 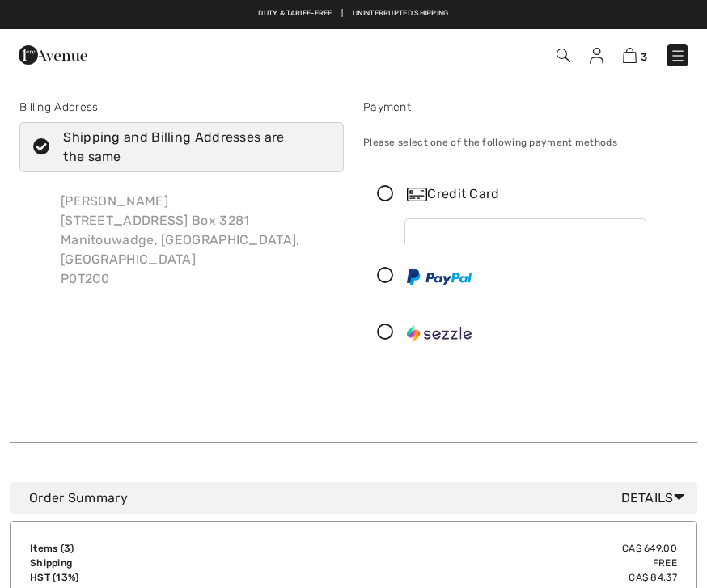 What do you see at coordinates (525, 106) in the screenshot?
I see `div: Payment` at bounding box center [525, 106].